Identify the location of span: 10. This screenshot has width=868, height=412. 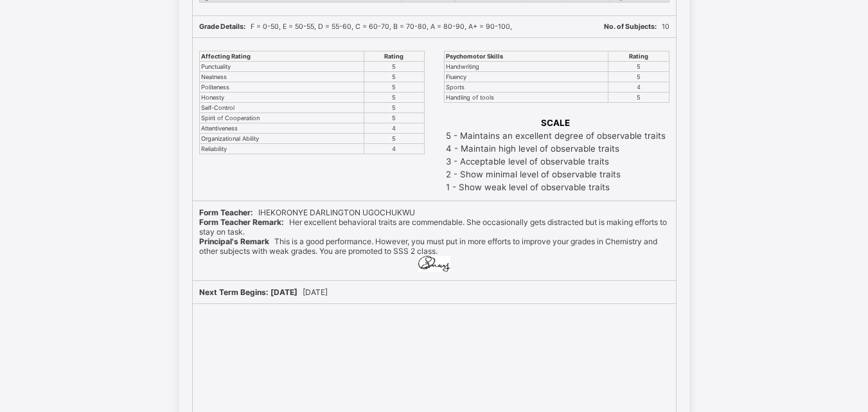
(637, 26).